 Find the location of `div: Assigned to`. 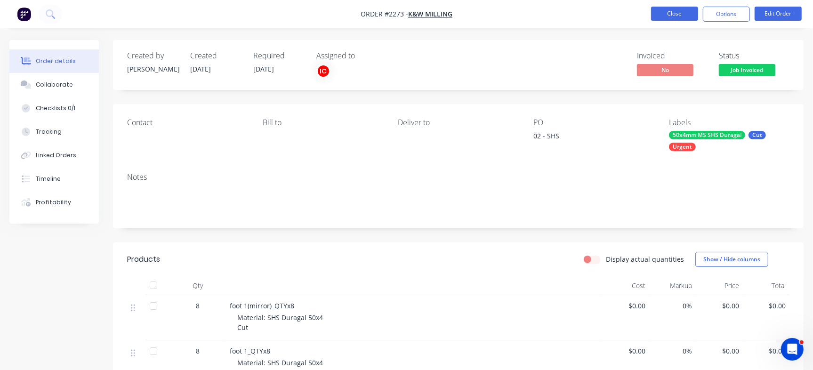

div: Assigned to is located at coordinates (364, 56).